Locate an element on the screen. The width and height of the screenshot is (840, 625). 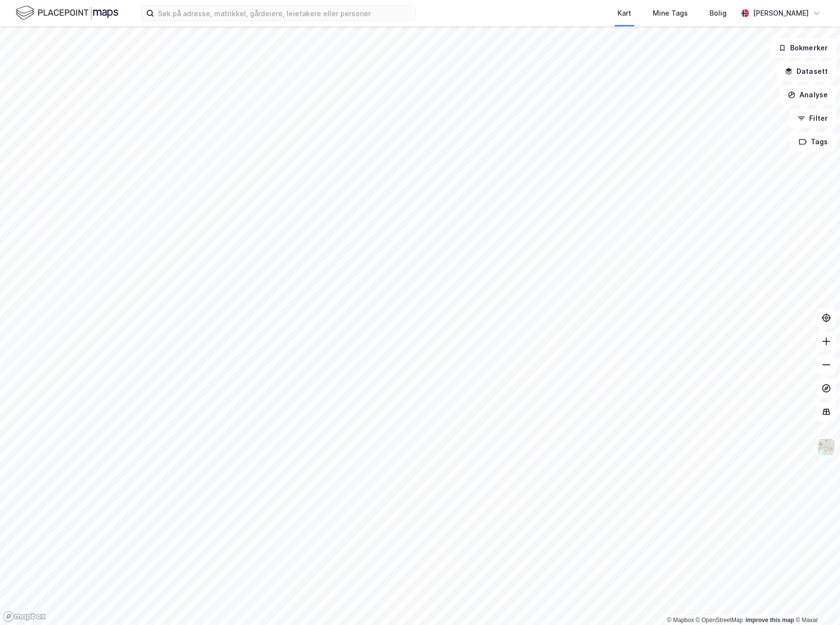
div: Chat Widget is located at coordinates (815, 601).